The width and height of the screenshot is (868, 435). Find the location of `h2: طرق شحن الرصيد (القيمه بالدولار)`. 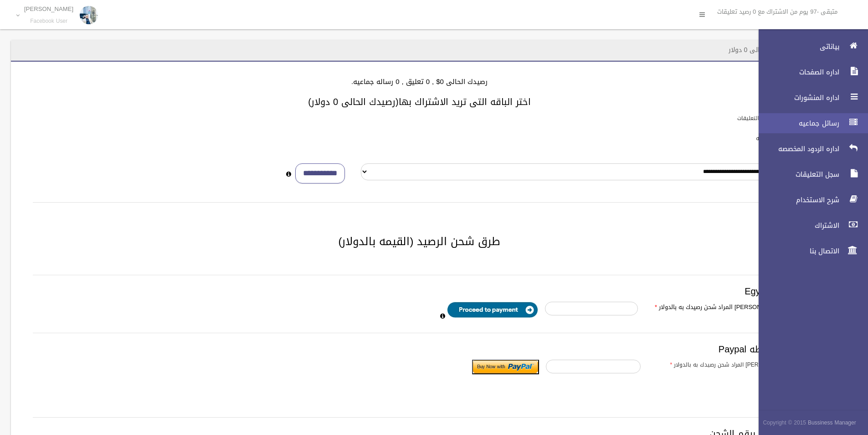

h2: طرق شحن الرصيد (القيمه بالدولار) is located at coordinates (419, 241).